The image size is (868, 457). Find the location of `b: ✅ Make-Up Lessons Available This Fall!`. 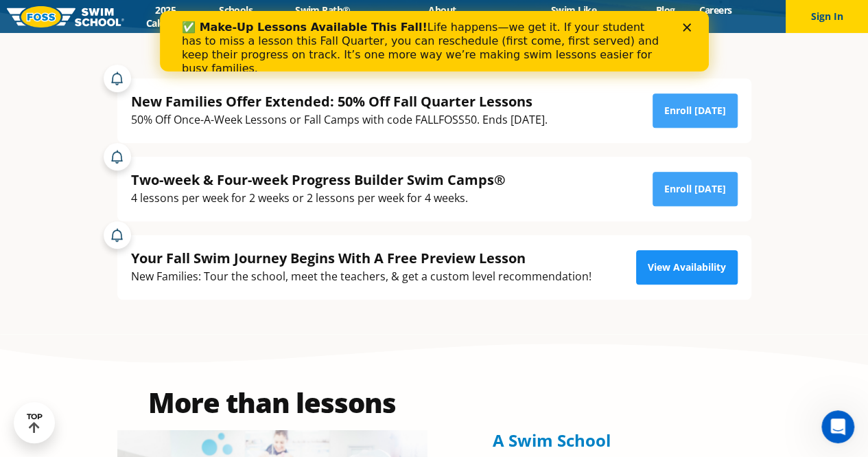

b: ✅ Make-Up Lessons Available This Fall! is located at coordinates (145, 16).